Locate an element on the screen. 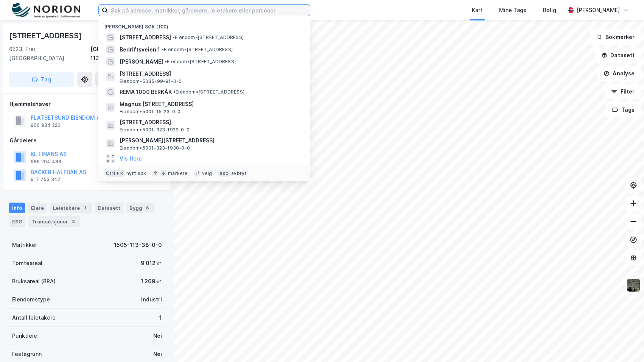 Image resolution: width=644 pixels, height=362 pixels. div: Transaksjoner is located at coordinates (54, 222).